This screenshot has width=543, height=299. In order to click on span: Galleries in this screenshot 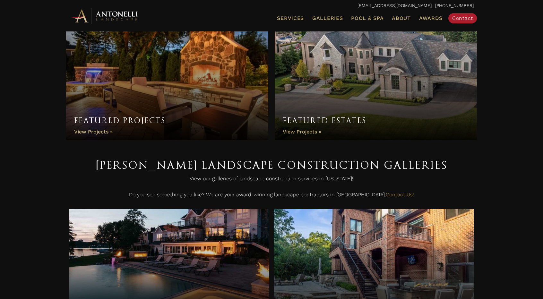, I will do `click(328, 18)`.